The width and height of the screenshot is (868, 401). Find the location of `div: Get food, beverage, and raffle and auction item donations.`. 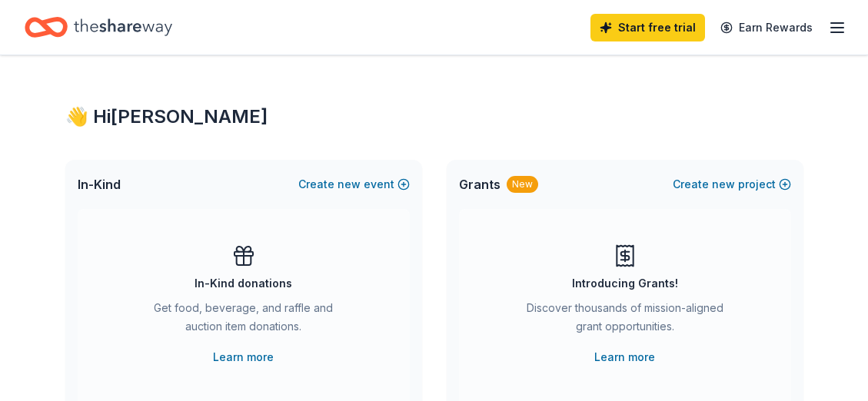

div: Get food, beverage, and raffle and auction item donations. is located at coordinates (244, 321).